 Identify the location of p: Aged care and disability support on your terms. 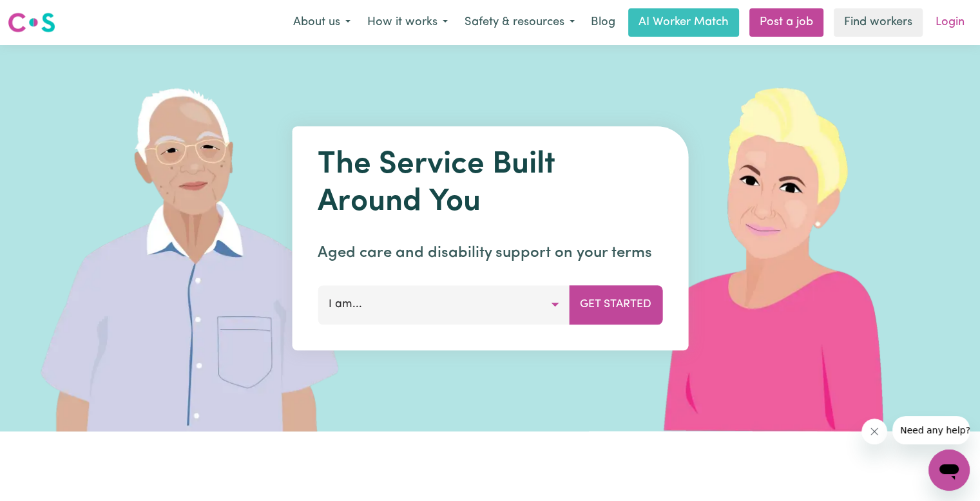
(490, 253).